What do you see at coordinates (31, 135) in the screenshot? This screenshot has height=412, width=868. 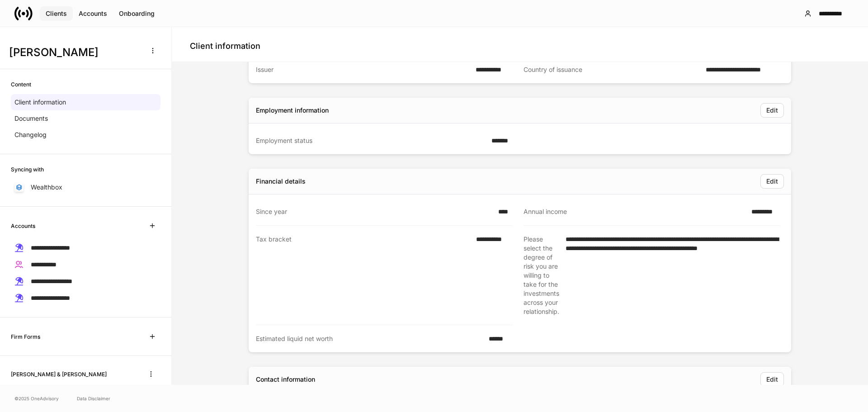 I see `p: Changelog` at bounding box center [31, 135].